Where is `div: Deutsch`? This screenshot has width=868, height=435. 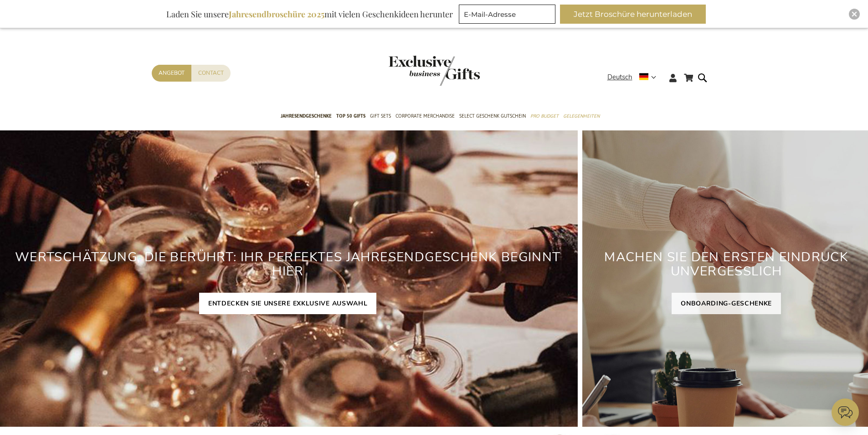
div: Deutsch is located at coordinates (634, 77).